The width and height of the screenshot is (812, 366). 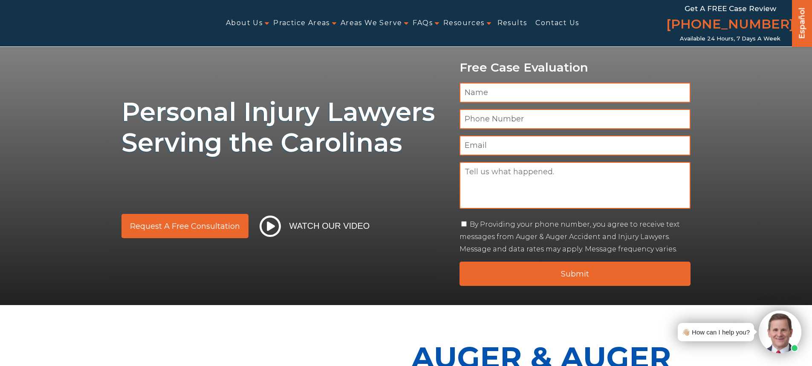 I want to click on a: Request a Free Consultation, so click(x=185, y=226).